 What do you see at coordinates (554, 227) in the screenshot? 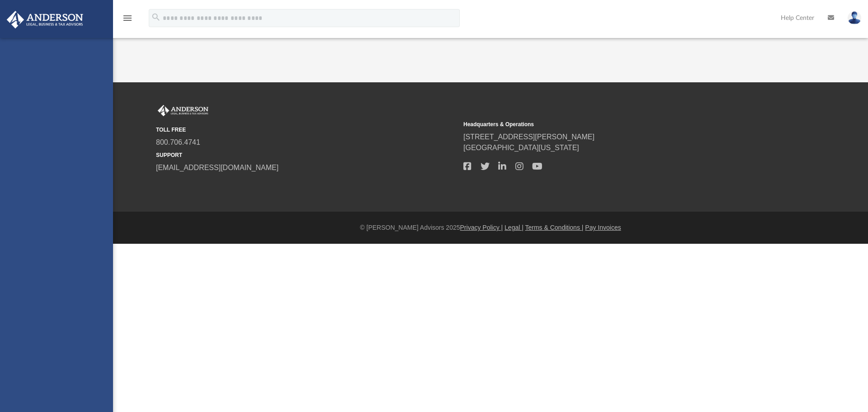
I see `a: Terms & Conditions |` at bounding box center [554, 227].